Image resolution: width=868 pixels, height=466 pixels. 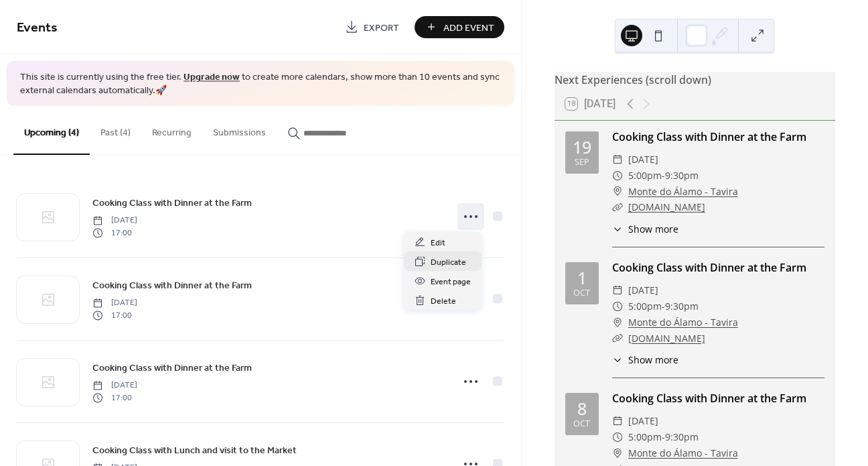 I want to click on button: Recurring, so click(x=172, y=129).